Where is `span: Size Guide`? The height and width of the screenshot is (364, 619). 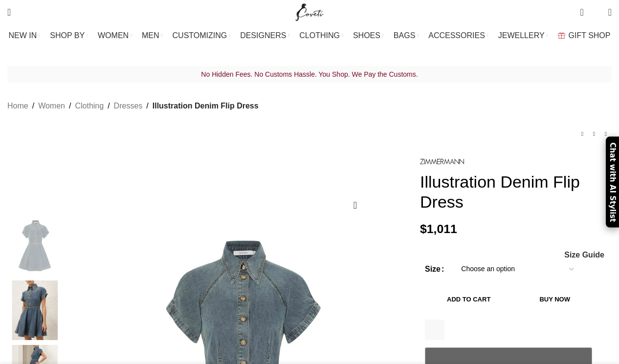 span: Size Guide is located at coordinates (584, 255).